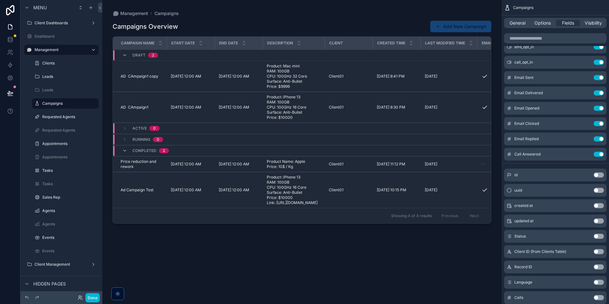  Describe the element at coordinates (294, 107) in the screenshot. I see `a: Product: iPhone 13 RAM: 100GB CPU: 100GHz 16 Core Surface: Anti-Bullet Price: $10000` at that location.